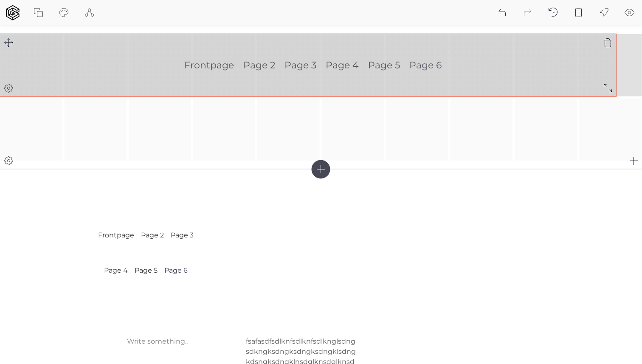 The width and height of the screenshot is (642, 364). Describe the element at coordinates (146, 270) in the screenshot. I see `a: Page 5` at that location.